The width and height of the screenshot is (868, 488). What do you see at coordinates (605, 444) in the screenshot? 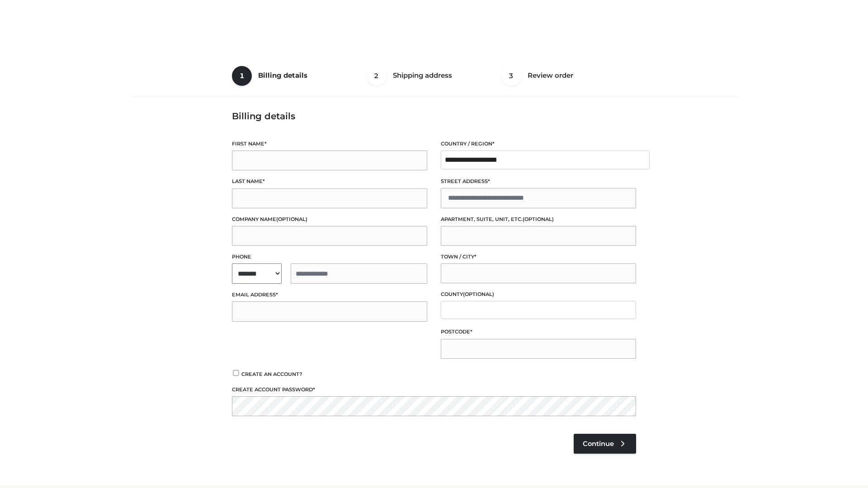
I see `a: Continue` at bounding box center [605, 444].